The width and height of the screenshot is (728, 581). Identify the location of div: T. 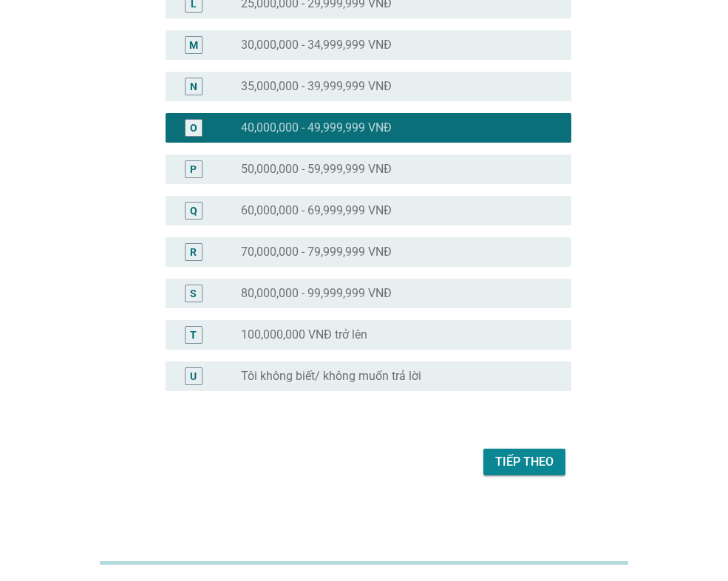
(193, 334).